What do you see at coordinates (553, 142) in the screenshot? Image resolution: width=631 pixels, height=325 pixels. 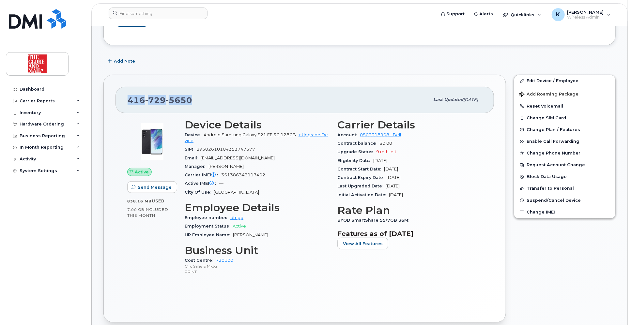 I see `span: Enable Call Forwarding` at bounding box center [553, 142].